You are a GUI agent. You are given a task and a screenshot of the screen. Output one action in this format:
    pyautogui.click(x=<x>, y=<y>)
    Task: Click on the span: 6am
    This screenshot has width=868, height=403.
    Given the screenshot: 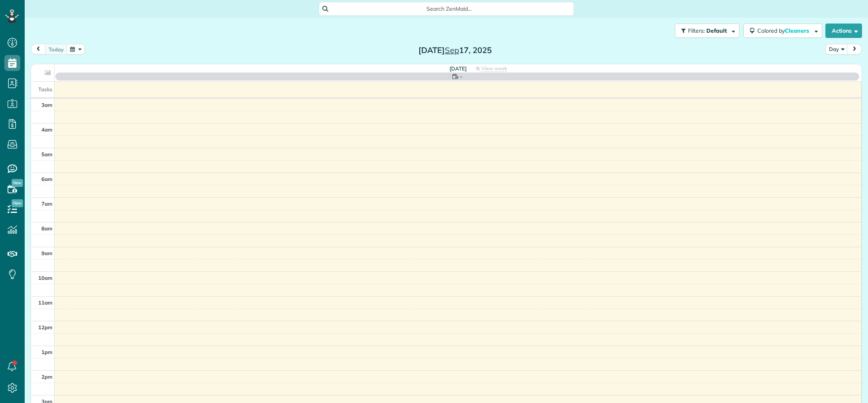 What is the action you would take?
    pyautogui.click(x=47, y=179)
    